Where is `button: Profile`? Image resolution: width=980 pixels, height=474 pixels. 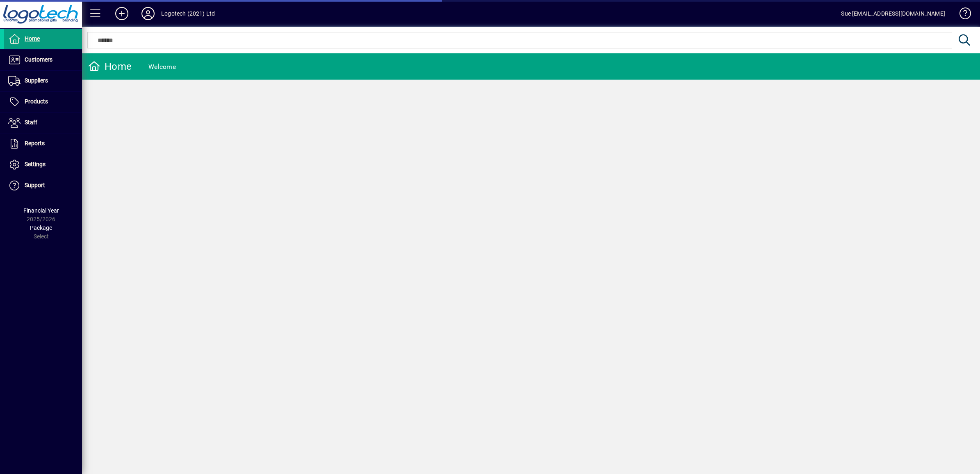
button: Profile is located at coordinates (148, 14).